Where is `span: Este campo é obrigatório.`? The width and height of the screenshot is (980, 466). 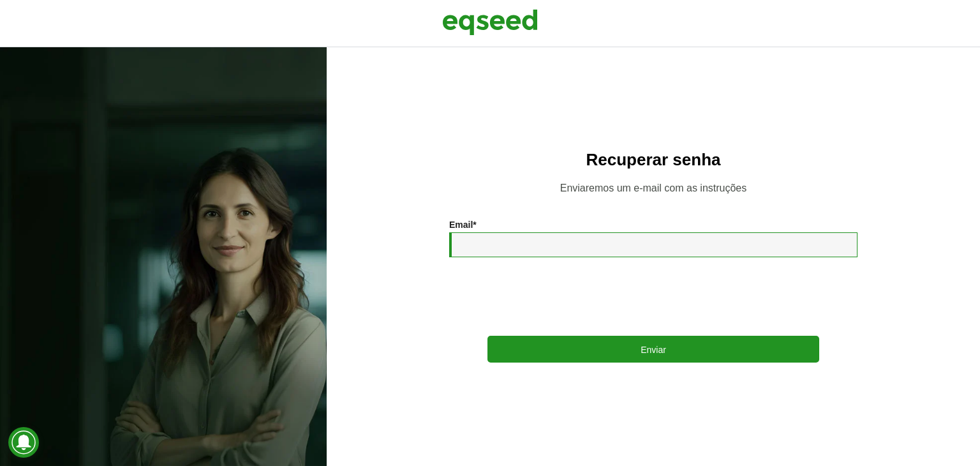
span: Este campo é obrigatório. is located at coordinates (473, 225).